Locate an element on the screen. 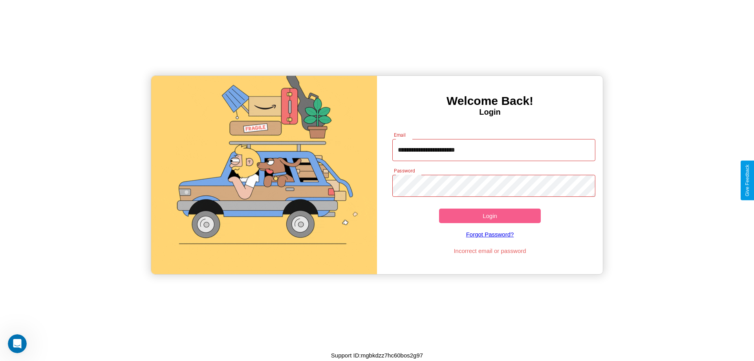 Image resolution: width=754 pixels, height=361 pixels. button: Login is located at coordinates (490, 216).